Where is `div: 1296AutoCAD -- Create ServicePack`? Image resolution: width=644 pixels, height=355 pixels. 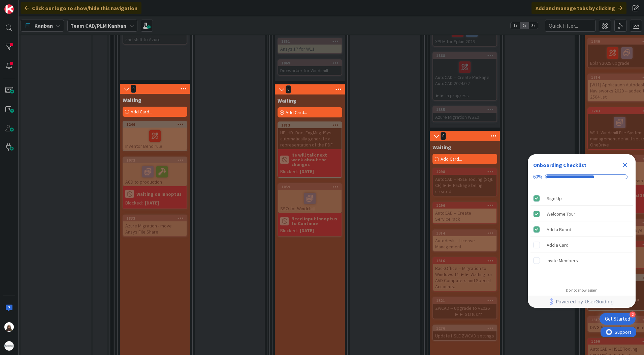 div: 1296AutoCAD -- Create ServicePack is located at coordinates (465, 213).